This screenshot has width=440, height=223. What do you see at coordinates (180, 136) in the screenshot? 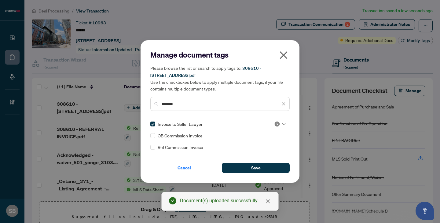
I see `span: OB Commission Invoice` at bounding box center [180, 136].